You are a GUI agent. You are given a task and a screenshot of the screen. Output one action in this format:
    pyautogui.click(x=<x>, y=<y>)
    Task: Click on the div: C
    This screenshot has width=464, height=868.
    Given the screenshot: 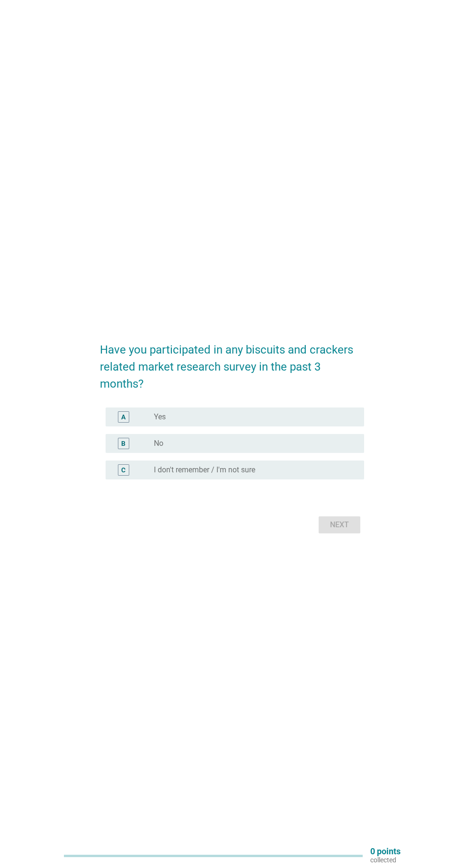 What is the action you would take?
    pyautogui.click(x=123, y=470)
    